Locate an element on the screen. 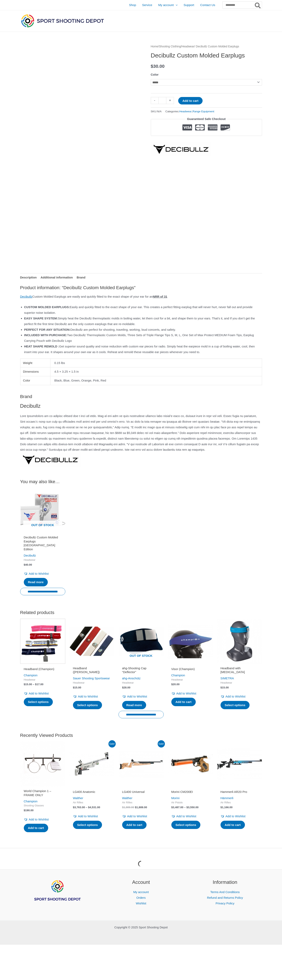 The height and width of the screenshot is (980, 282). a: Range Equipment is located at coordinates (204, 112).